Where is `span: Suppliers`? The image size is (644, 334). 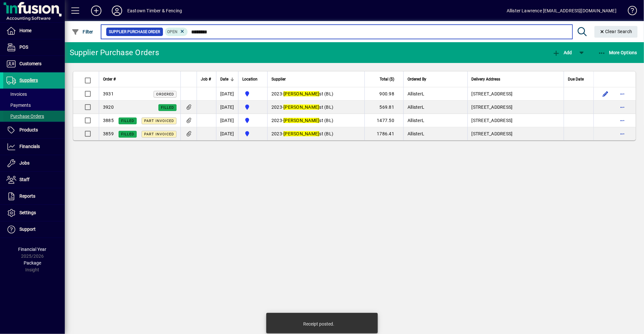
span: Suppliers is located at coordinates (28, 80).